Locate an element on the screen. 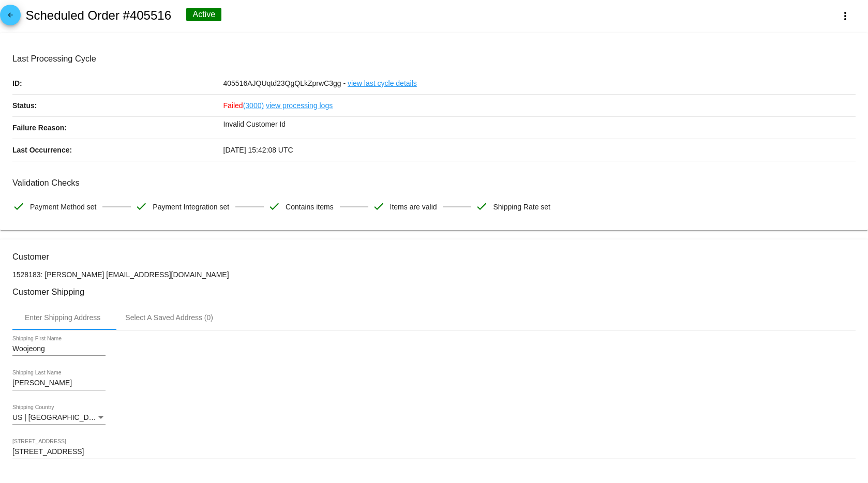 This screenshot has width=868, height=483. div: Enter Shipping Address is located at coordinates (62, 317).